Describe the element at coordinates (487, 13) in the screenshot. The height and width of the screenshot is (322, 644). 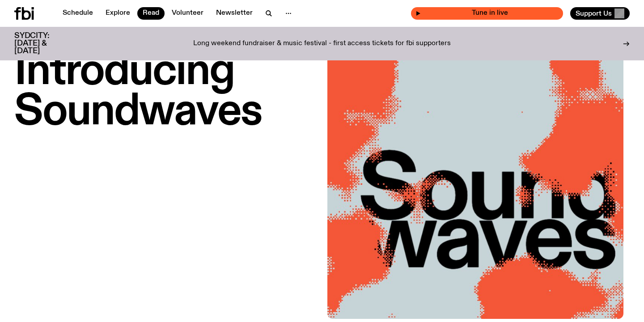
I see `button: On Air704 W HIGH ST with MGNA CrrrtaTune in live` at that location.